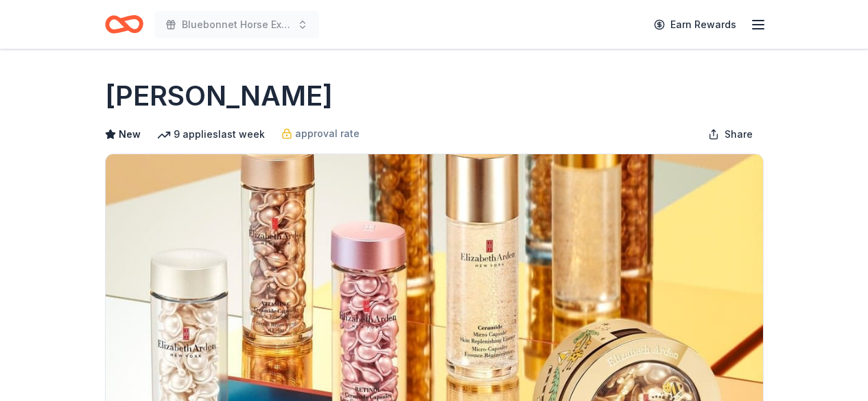 The height and width of the screenshot is (401, 868). Describe the element at coordinates (237, 25) in the screenshot. I see `span: Bluebonnet Horse Expo & Training Challenge` at that location.